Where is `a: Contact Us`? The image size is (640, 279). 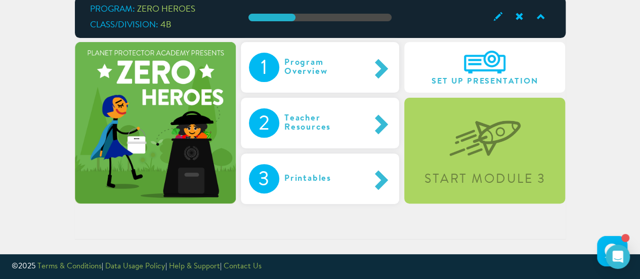 a: Contact Us is located at coordinates (242, 266).